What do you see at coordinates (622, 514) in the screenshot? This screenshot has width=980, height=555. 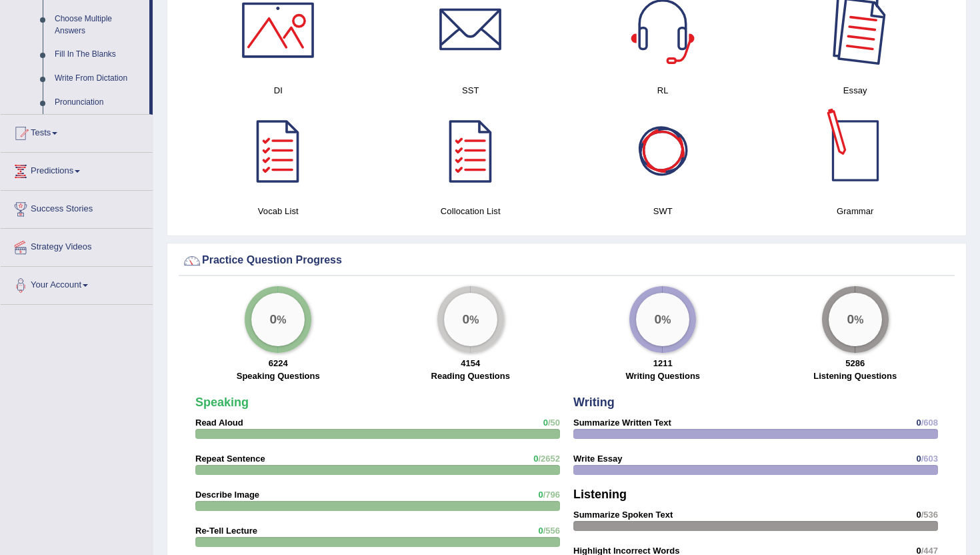 I see `strong: Summarize Spoken Text` at bounding box center [622, 514].